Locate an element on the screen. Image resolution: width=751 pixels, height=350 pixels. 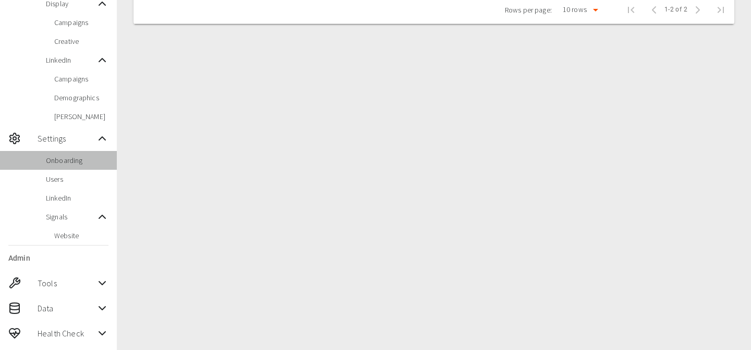
span: Settings is located at coordinates (67, 138).